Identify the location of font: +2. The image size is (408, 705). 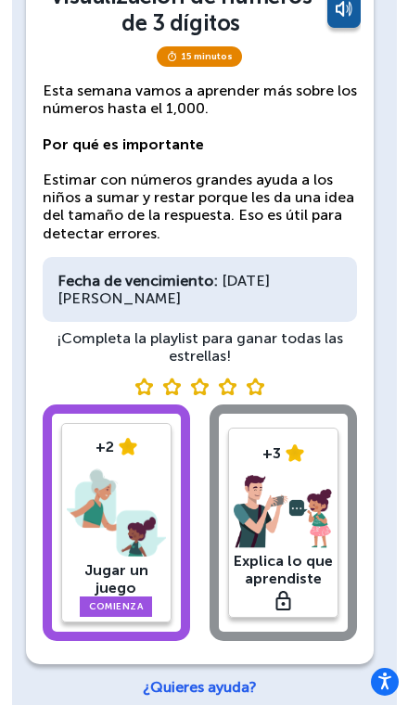
(105, 446).